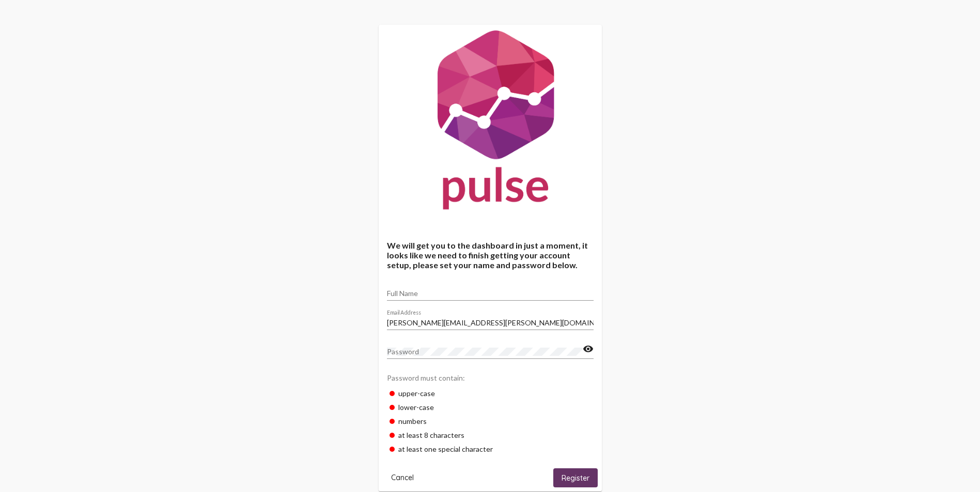  I want to click on button: Register, so click(575, 478).